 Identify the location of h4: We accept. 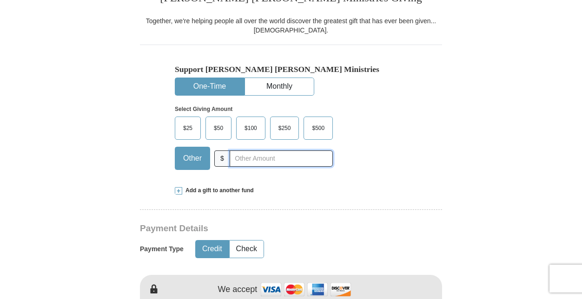
(238, 290).